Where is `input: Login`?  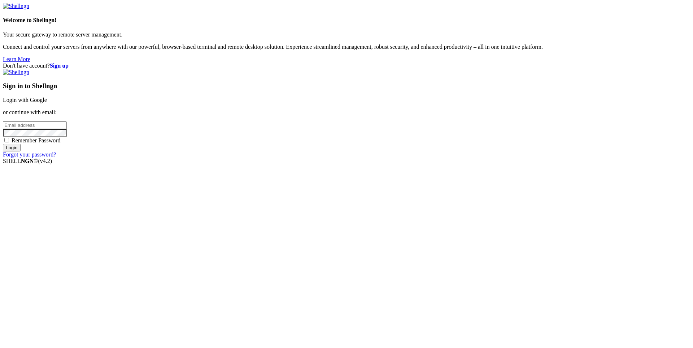 input: Login is located at coordinates (12, 147).